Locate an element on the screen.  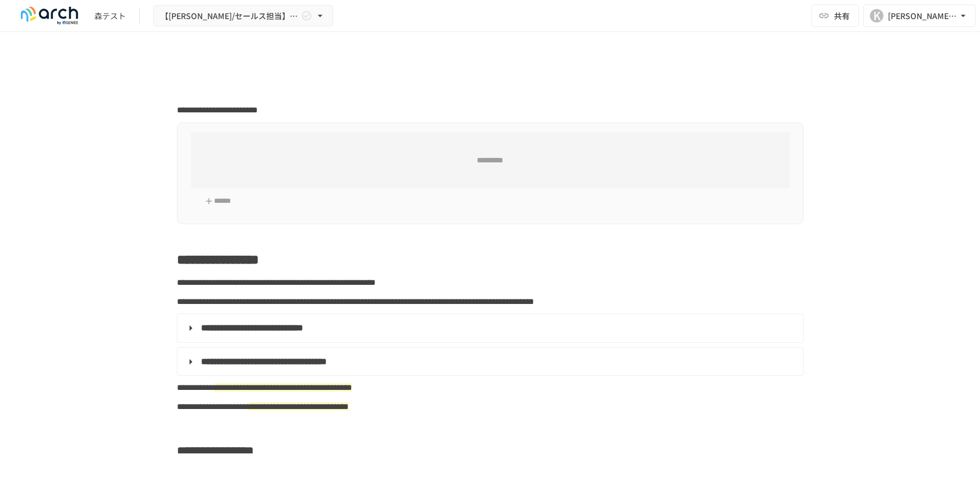
span: 共有 is located at coordinates (842, 16).